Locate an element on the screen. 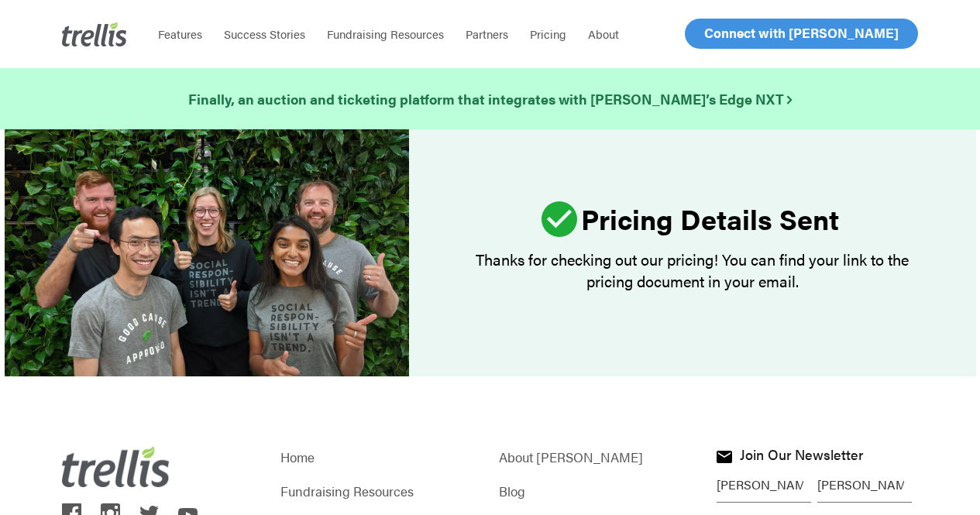 The image size is (980, 515). a: Blog is located at coordinates (599, 491).